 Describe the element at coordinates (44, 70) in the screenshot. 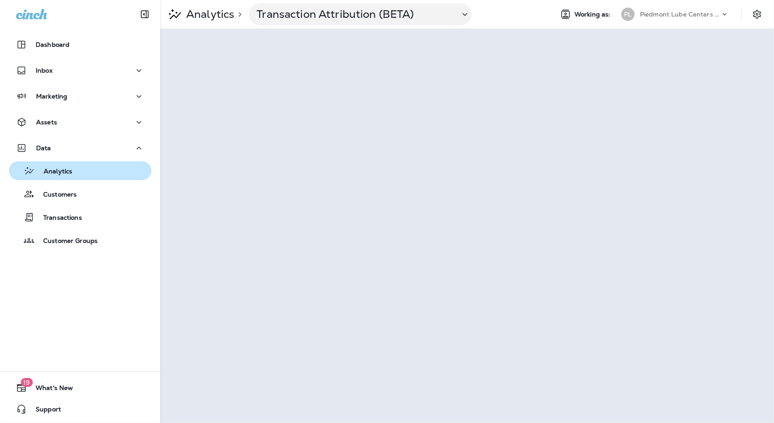

I see `p: Inbox` at that location.